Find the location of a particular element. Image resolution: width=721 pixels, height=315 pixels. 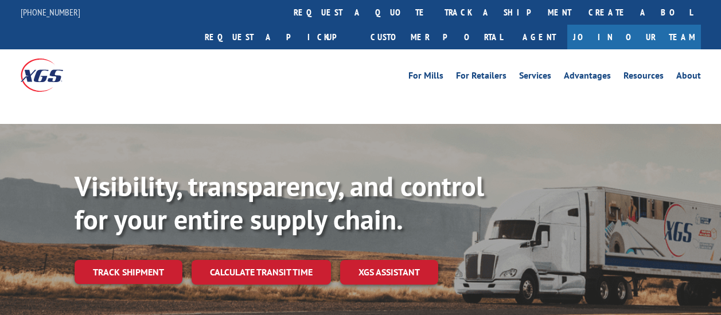

a: For Retailers is located at coordinates (481, 77).